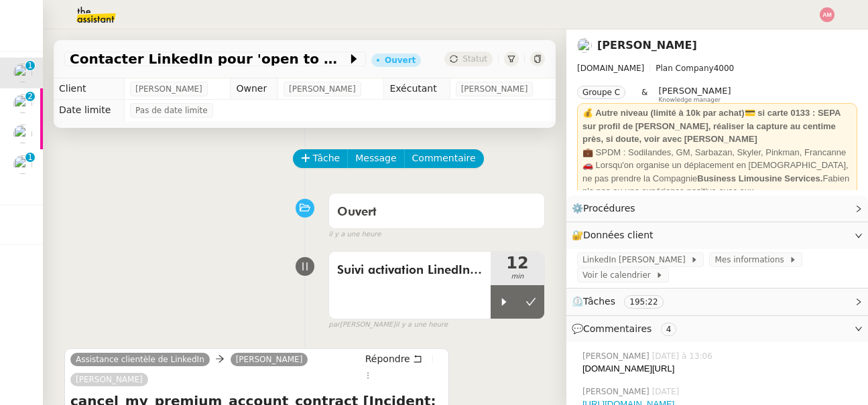 Image resolution: width=868 pixels, height=405 pixels. What do you see at coordinates (375, 158) in the screenshot?
I see `span: Message` at bounding box center [375, 158].